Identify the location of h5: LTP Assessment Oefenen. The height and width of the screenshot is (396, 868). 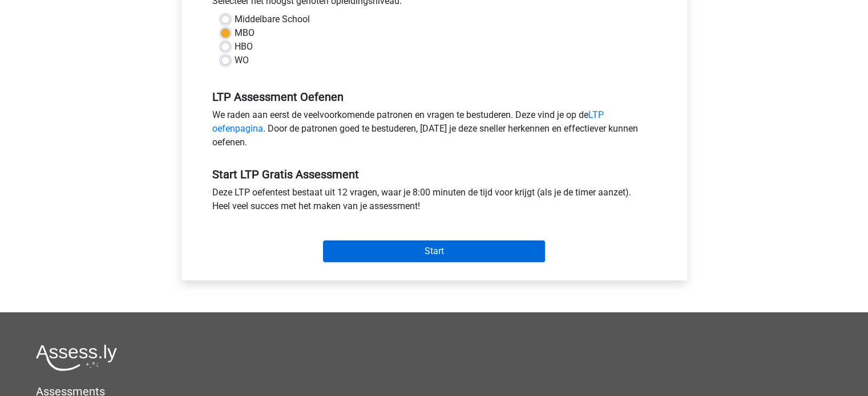
(434, 97).